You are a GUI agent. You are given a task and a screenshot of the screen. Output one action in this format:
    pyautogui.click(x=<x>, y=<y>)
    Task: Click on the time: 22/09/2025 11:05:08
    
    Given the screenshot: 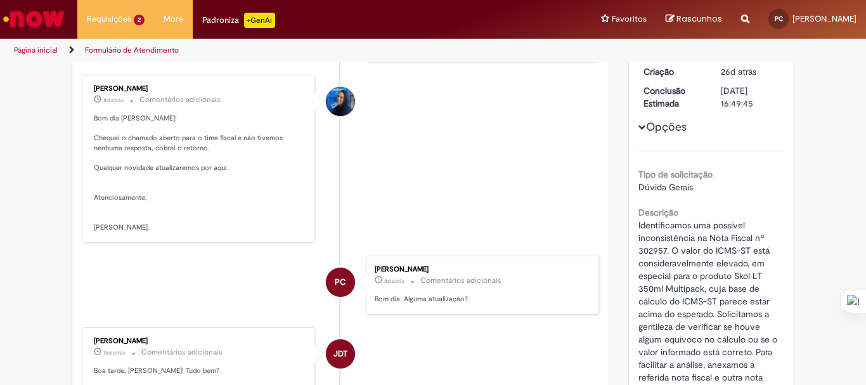 What is the action you would take?
    pyautogui.click(x=394, y=281)
    